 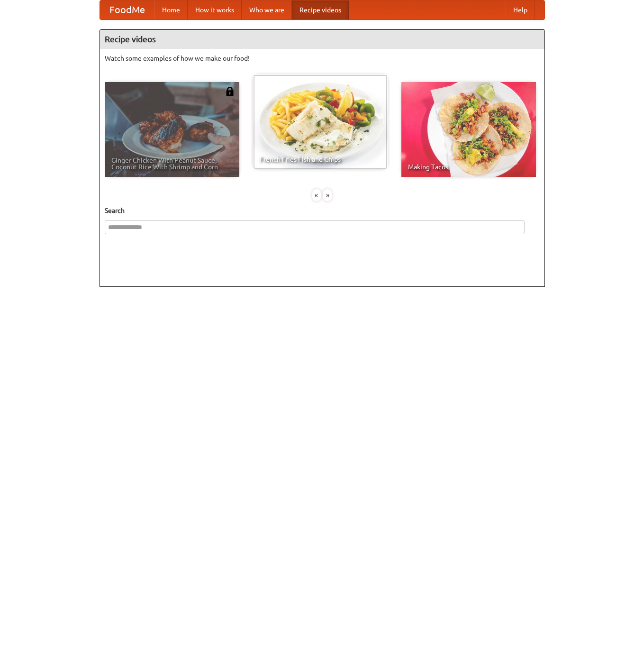 I want to click on a: How it works, so click(x=214, y=10).